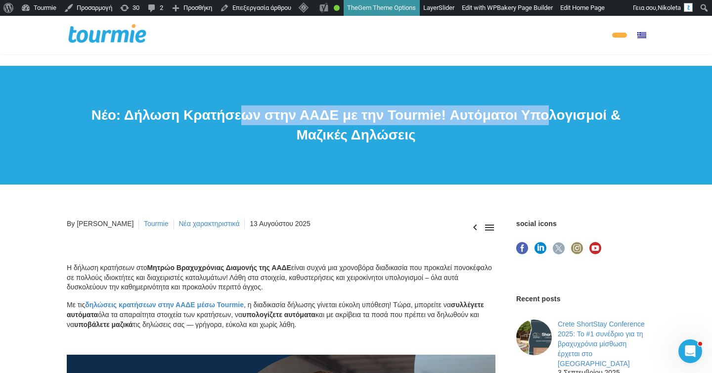 This screenshot has width=712, height=373. What do you see at coordinates (279, 315) in the screenshot?
I see `strong: υπολογίζετε αυτόματα` at bounding box center [279, 315].